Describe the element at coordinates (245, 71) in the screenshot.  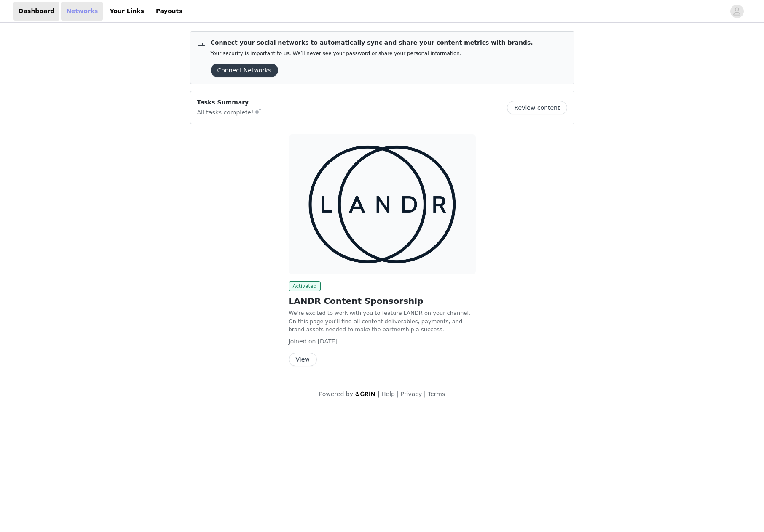
I see `button: Connect Networks` at that location.